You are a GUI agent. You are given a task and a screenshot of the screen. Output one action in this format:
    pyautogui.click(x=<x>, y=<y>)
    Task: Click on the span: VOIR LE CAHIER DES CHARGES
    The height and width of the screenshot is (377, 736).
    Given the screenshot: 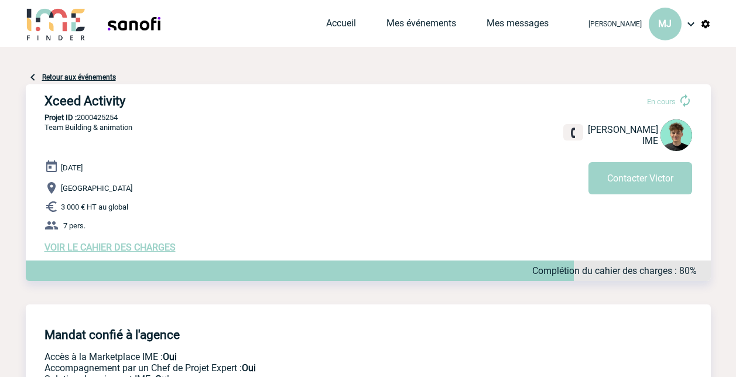 What is the action you would take?
    pyautogui.click(x=110, y=247)
    